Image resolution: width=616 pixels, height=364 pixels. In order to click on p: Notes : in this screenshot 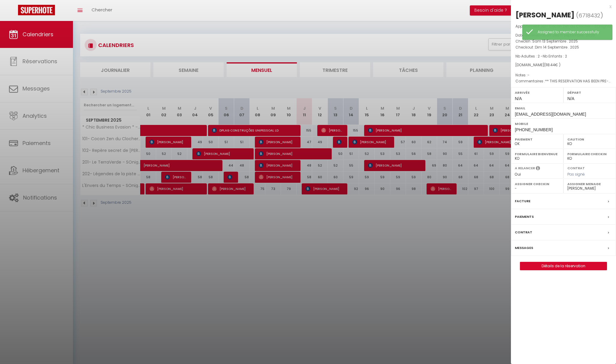, I will do `click(564, 75)`.